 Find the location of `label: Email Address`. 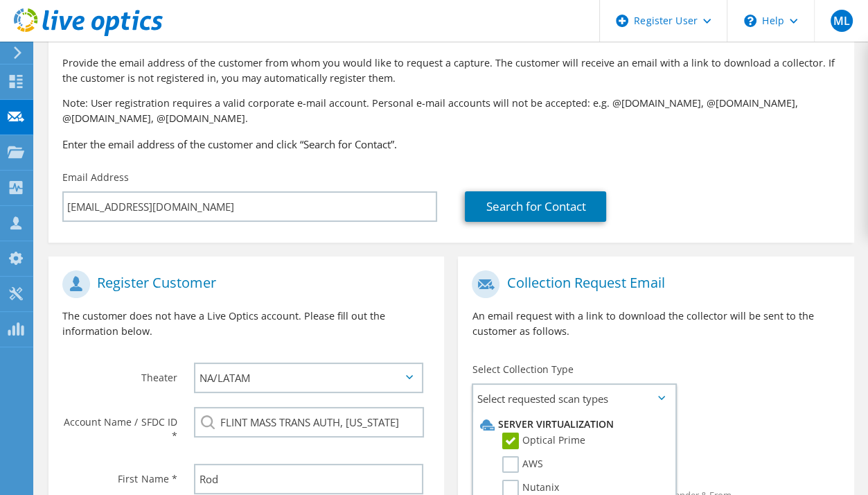

label: Email Address is located at coordinates (95, 177).